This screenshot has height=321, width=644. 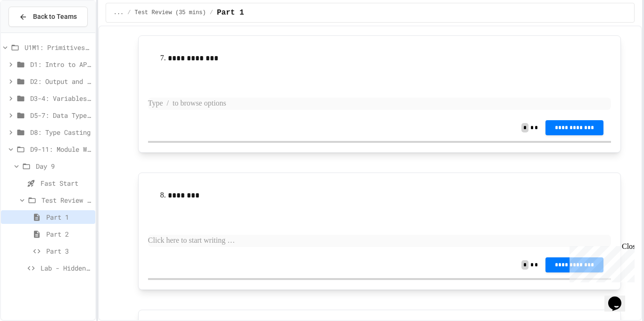 I want to click on span: Fast Start, so click(x=66, y=183).